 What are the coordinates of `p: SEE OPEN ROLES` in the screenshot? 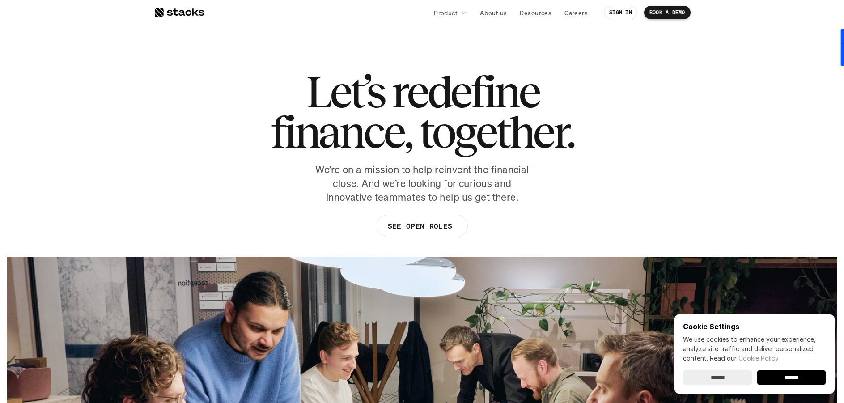 It's located at (420, 226).